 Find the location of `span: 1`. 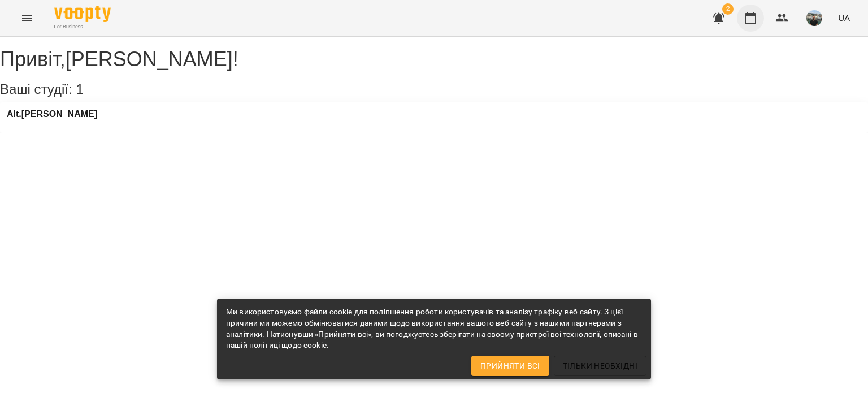

span: 1 is located at coordinates (79, 88).